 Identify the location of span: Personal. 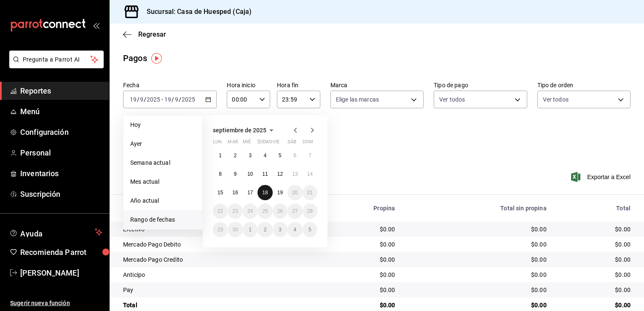
(61, 153).